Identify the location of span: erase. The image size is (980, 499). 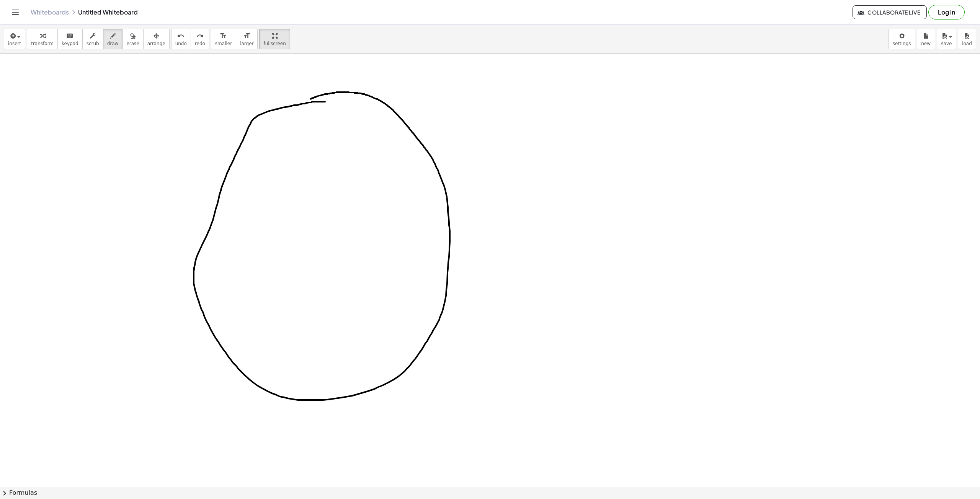
(133, 44).